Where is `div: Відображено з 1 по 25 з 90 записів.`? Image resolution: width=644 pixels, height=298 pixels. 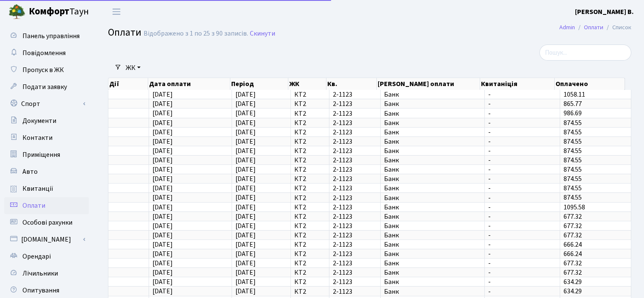
div: Відображено з 1 по 25 з 90 записів. is located at coordinates (196, 33).